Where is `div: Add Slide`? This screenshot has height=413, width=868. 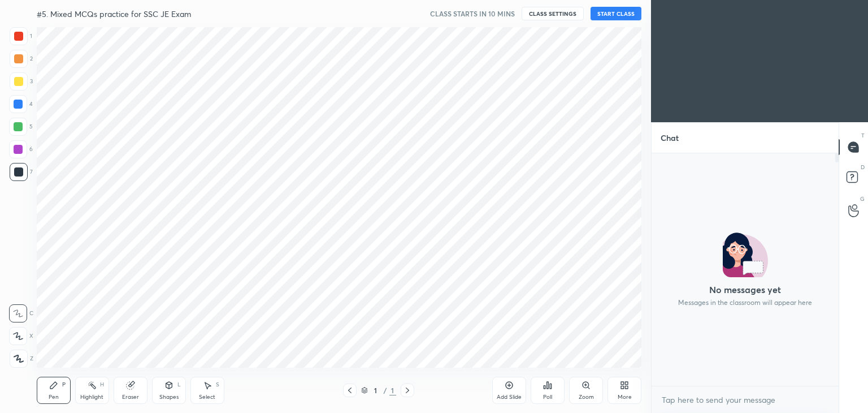
div: Add Slide is located at coordinates (509, 397).